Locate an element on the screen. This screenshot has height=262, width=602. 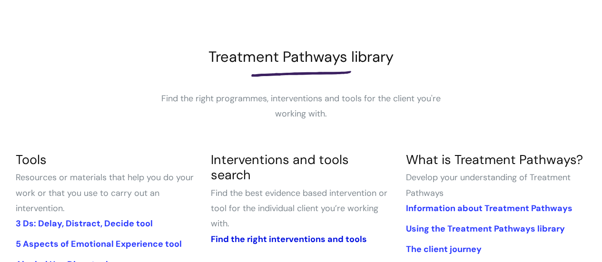
a: Interventions and tools search is located at coordinates (280, 167).